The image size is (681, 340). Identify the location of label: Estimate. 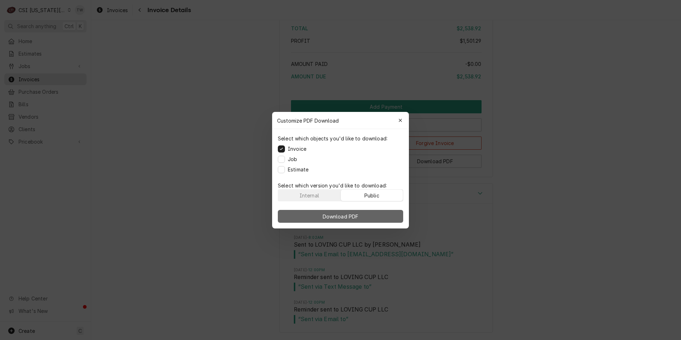
(298, 169).